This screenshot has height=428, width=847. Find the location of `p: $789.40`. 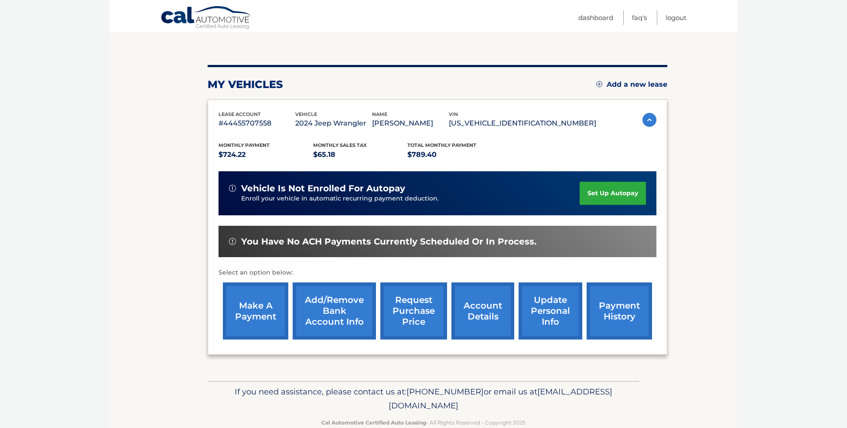

p: $789.40 is located at coordinates (454, 155).